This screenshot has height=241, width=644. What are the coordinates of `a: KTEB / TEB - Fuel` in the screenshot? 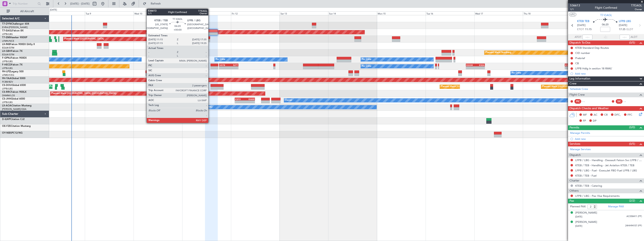 It's located at (586, 175).